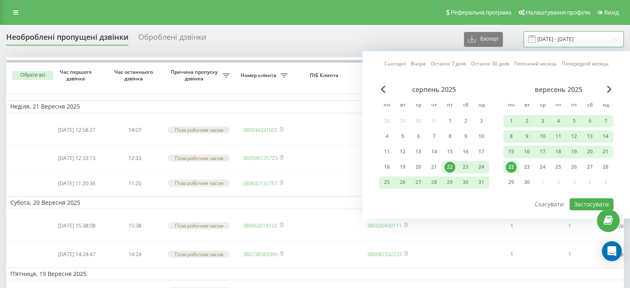 Image resolution: width=630 pixels, height=288 pixels. What do you see at coordinates (542, 106) in the screenshot?
I see `abbr: середа` at bounding box center [542, 106].